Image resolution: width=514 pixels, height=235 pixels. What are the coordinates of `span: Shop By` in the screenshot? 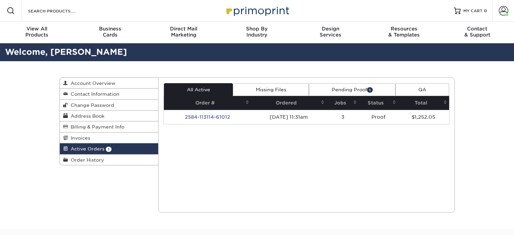 It's located at (257, 29).